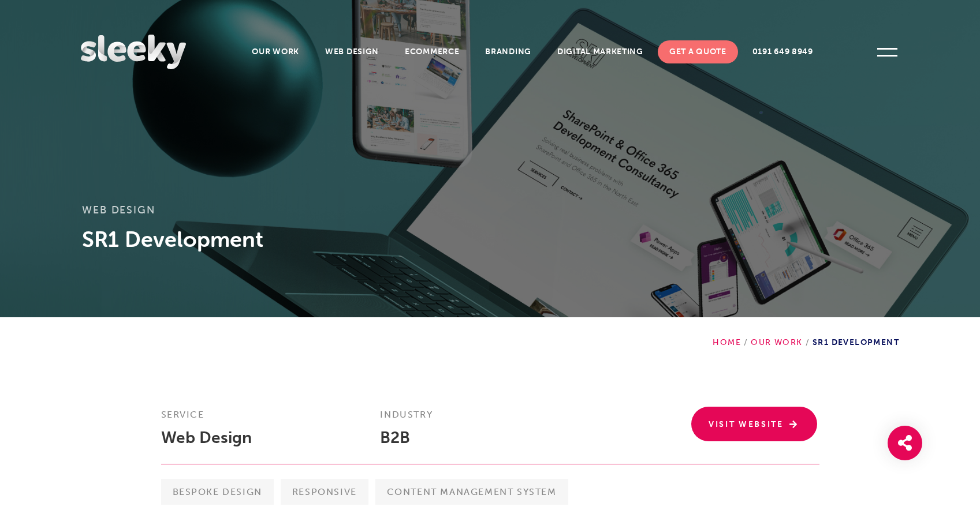 The height and width of the screenshot is (518, 980). Describe the element at coordinates (217, 492) in the screenshot. I see `span: Bespoke Design` at that location.